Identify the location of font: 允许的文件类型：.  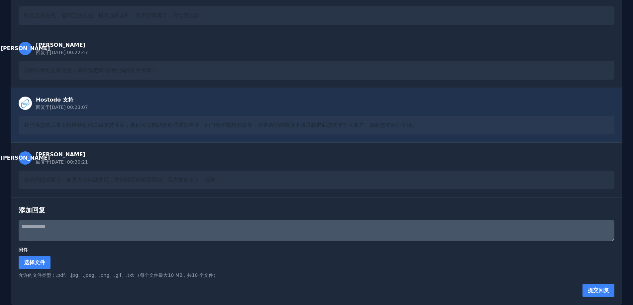
(37, 275).